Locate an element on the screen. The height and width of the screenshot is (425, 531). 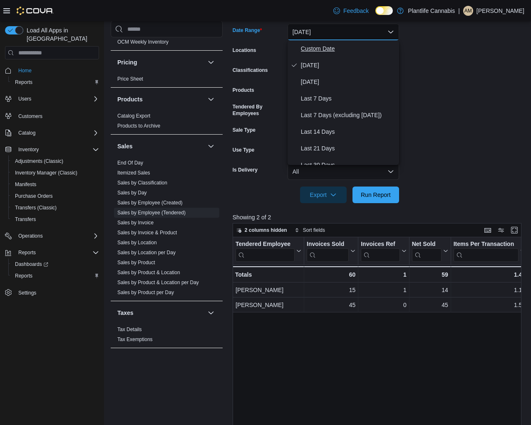
span: Last 14 Days is located at coordinates (348, 132).